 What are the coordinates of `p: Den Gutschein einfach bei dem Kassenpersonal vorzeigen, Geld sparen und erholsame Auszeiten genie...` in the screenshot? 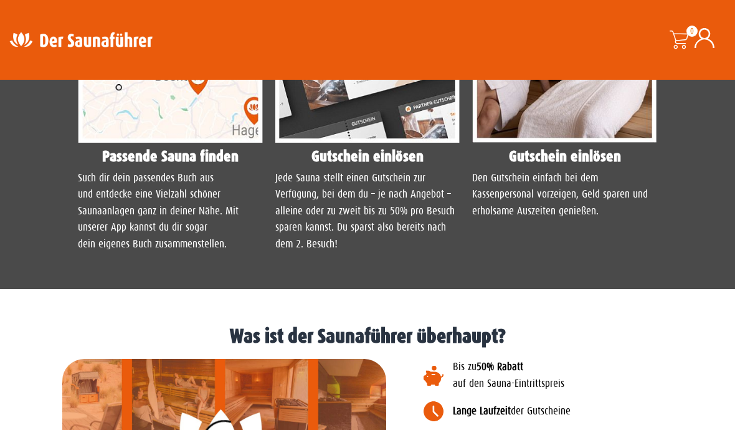 It's located at (565, 194).